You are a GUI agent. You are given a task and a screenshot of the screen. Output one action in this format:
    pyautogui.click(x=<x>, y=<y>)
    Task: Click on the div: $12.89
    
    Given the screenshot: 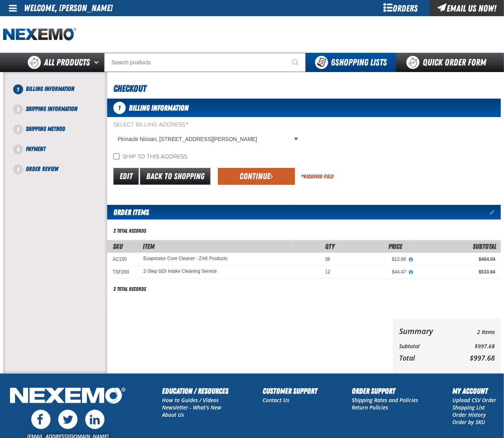 What is the action you would take?
    pyautogui.click(x=373, y=259)
    